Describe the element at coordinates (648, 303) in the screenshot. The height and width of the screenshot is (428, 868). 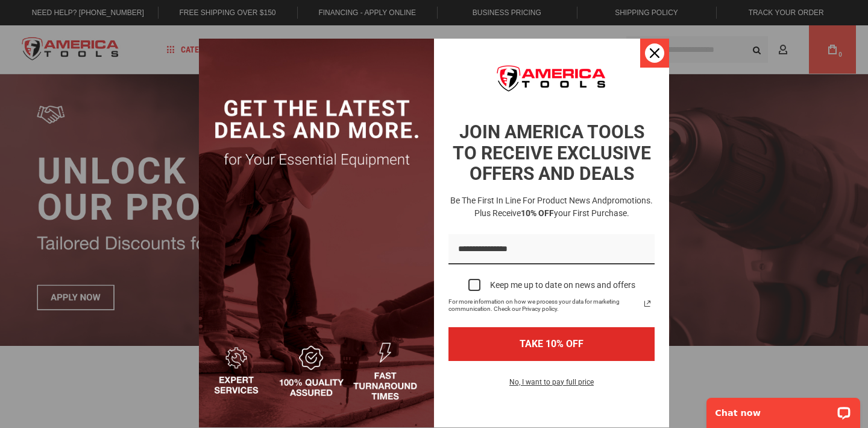
I see `a: Read our Privacy Policy` at that location.